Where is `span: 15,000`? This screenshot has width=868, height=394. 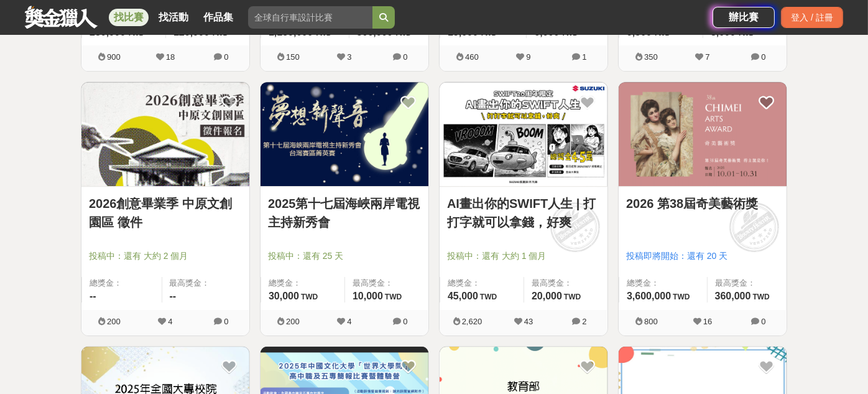
span: 15,000 is located at coordinates (463, 31).